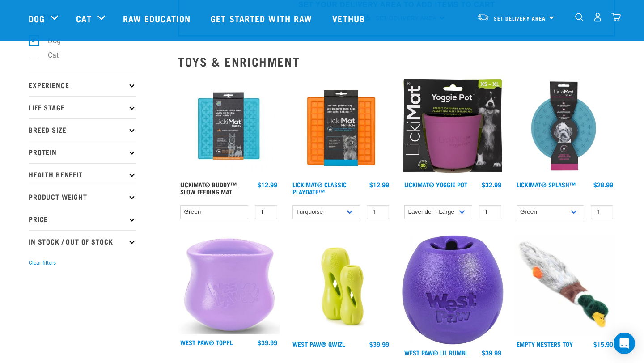 Image resolution: width=644 pixels, height=363 pixels. What do you see at coordinates (545, 344) in the screenshot?
I see `a: Empty Nesters Toy` at bounding box center [545, 344].